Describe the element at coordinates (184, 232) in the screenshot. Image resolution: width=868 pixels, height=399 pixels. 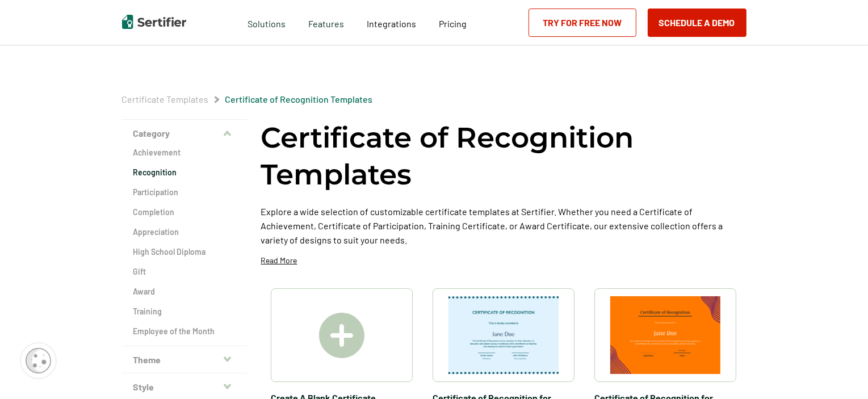
I see `h2: Appreciation` at that location.